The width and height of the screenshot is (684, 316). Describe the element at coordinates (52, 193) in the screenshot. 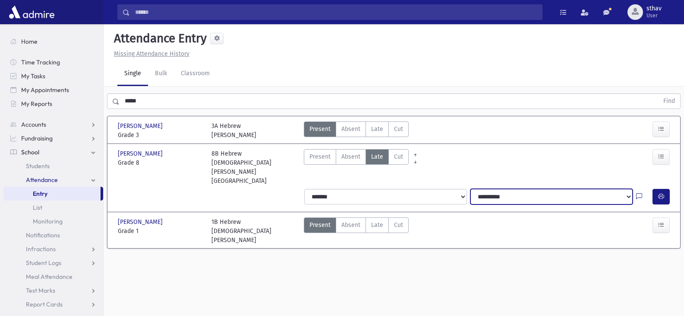

I see `a: Entry` at that location.